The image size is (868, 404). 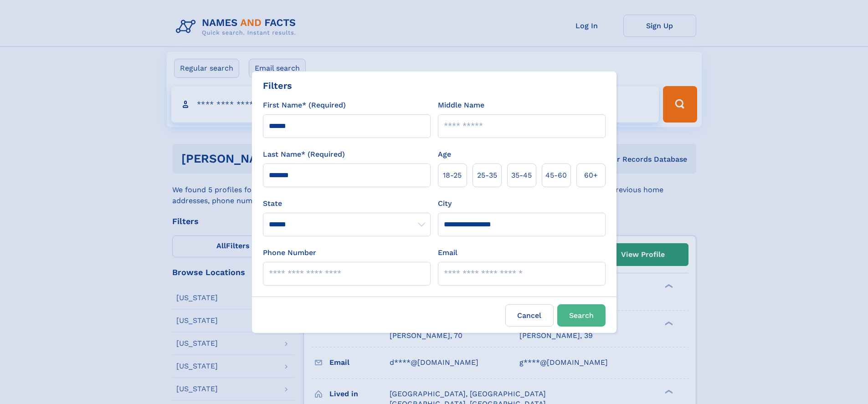 I want to click on div: Filters, so click(x=277, y=85).